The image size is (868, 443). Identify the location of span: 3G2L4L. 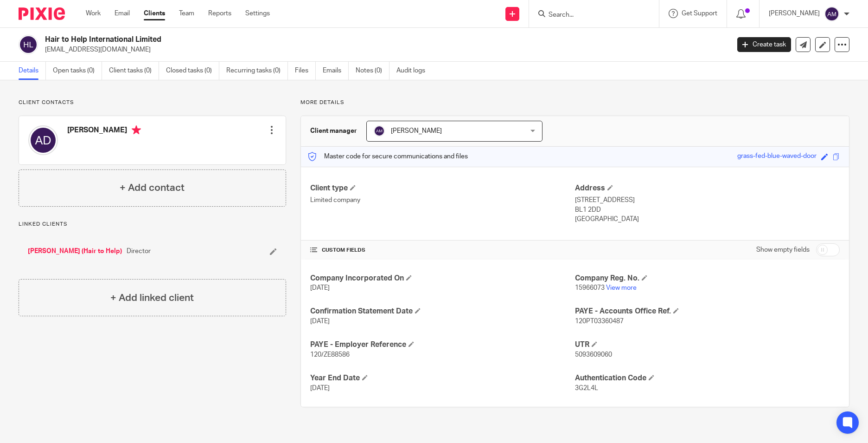
(587, 388).